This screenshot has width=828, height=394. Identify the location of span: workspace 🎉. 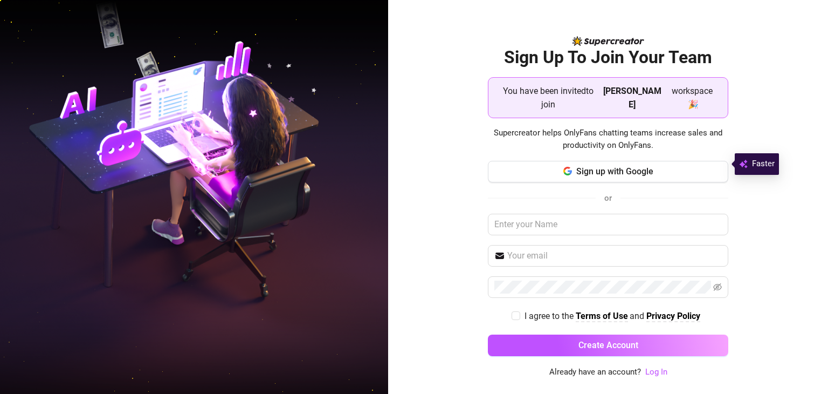
(692, 98).